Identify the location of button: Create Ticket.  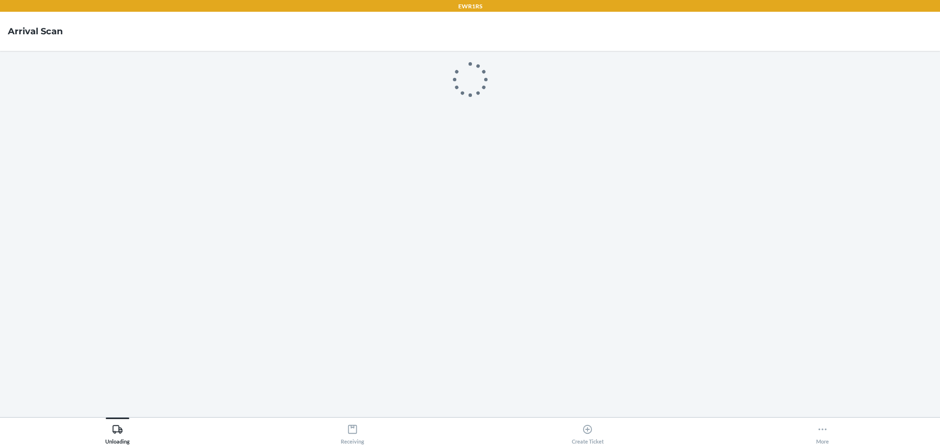
(588, 431).